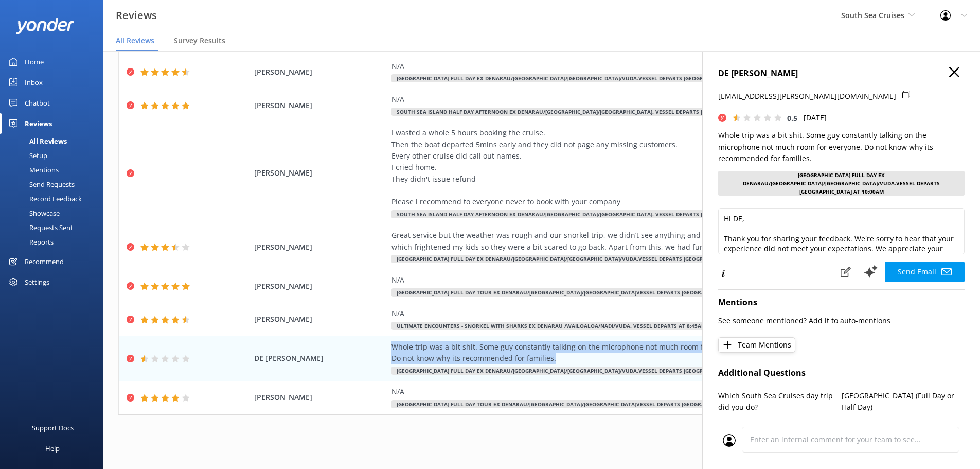  Describe the element at coordinates (37, 103) in the screenshot. I see `div: Chatbot` at that location.